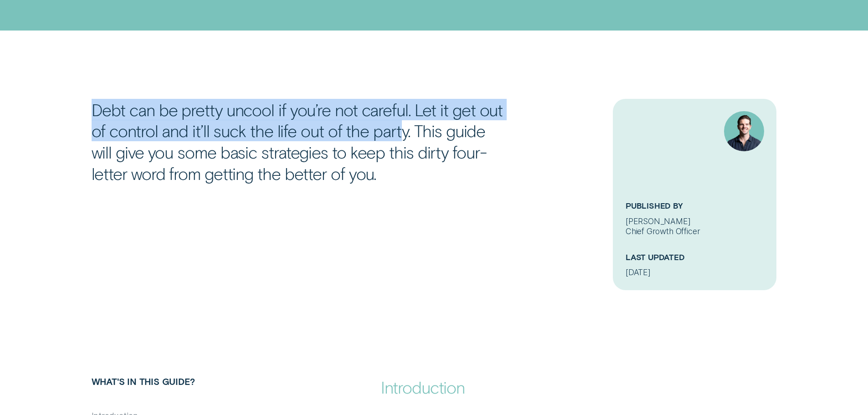 This screenshot has width=868, height=415. What do you see at coordinates (695, 260) in the screenshot?
I see `h5: Last Updated` at bounding box center [695, 260].